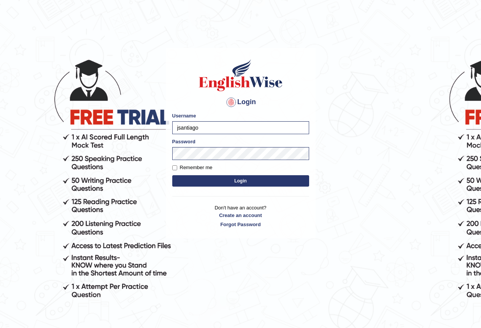 This screenshot has height=328, width=481. I want to click on p: Don't have an account?, so click(241, 216).